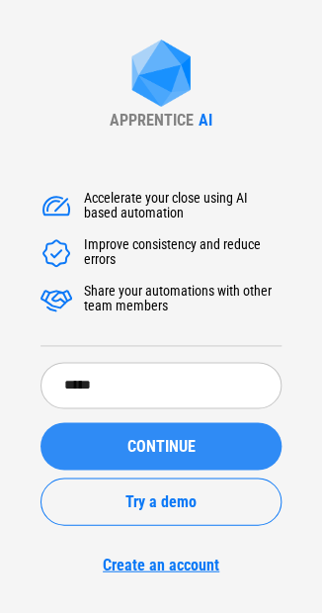 The height and width of the screenshot is (613, 322). I want to click on span: Try a demo, so click(161, 501).